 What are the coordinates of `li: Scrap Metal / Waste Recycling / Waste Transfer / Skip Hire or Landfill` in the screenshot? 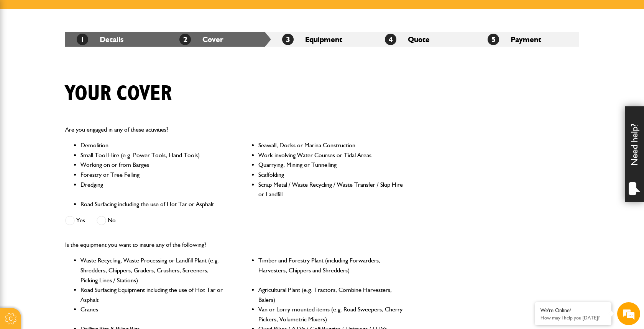 It's located at (331, 189).